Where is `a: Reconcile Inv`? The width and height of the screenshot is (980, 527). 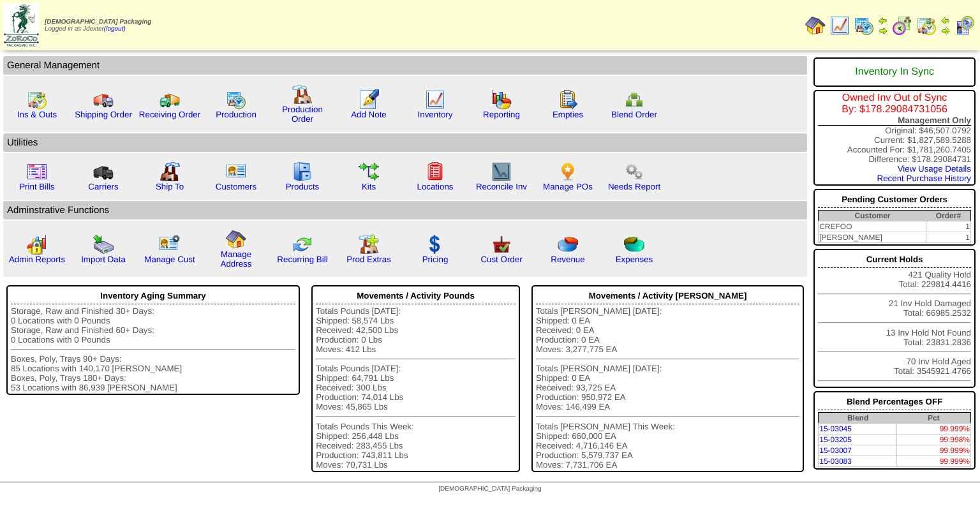 a: Reconcile Inv is located at coordinates (501, 186).